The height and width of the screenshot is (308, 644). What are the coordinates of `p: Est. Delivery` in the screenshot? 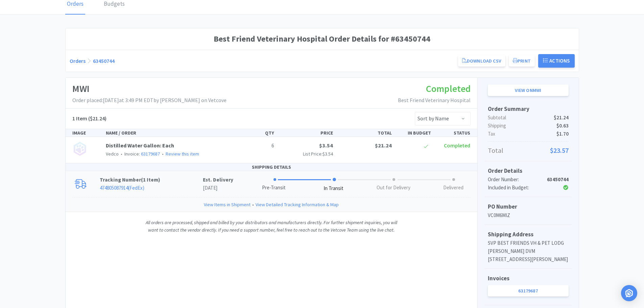 It's located at (218, 180).